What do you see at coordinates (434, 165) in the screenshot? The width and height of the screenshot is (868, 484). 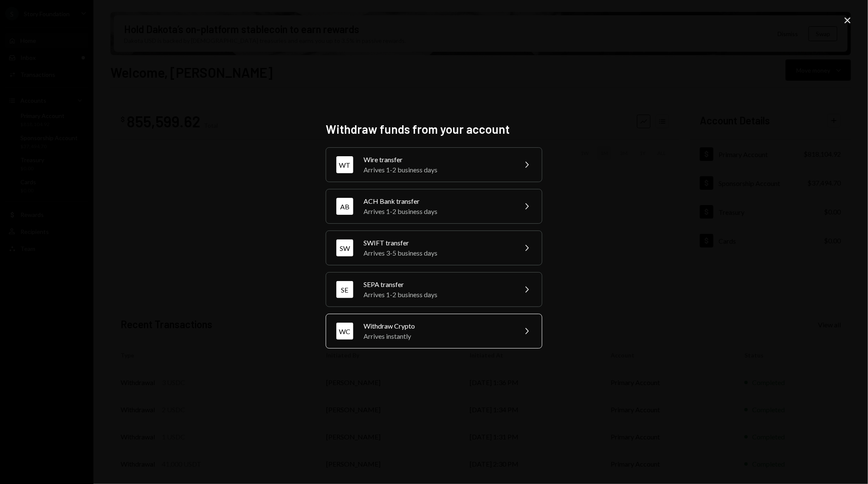 I see `button: WTWire transferArrives 1-2 business days` at bounding box center [434, 165].